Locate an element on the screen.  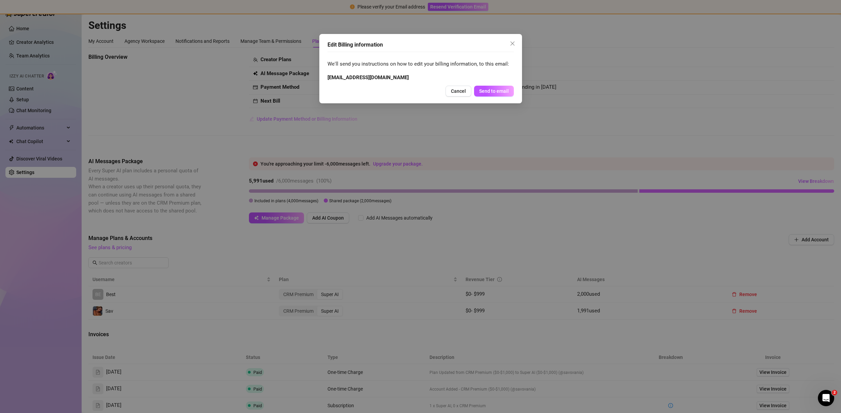
span: 2 is located at coordinates (834, 393).